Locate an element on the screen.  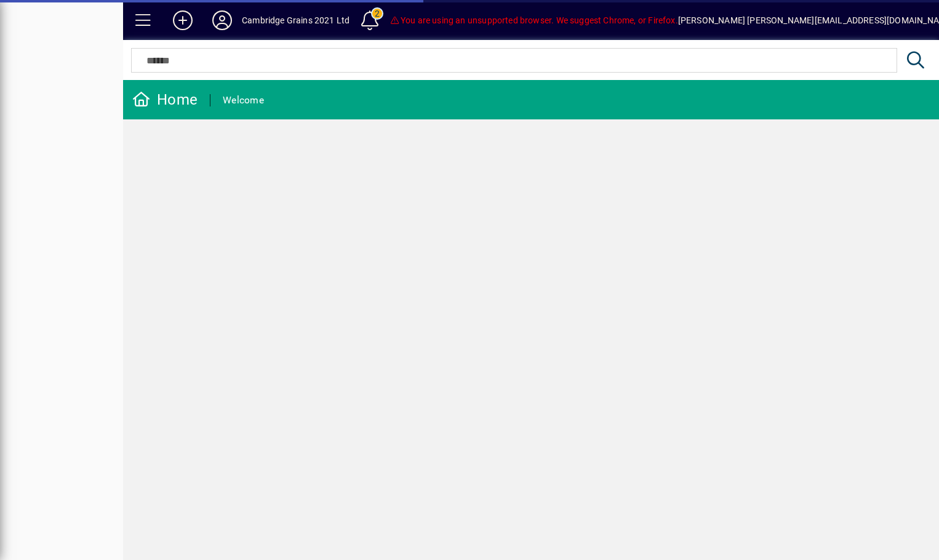
div: Welcome is located at coordinates (243, 100).